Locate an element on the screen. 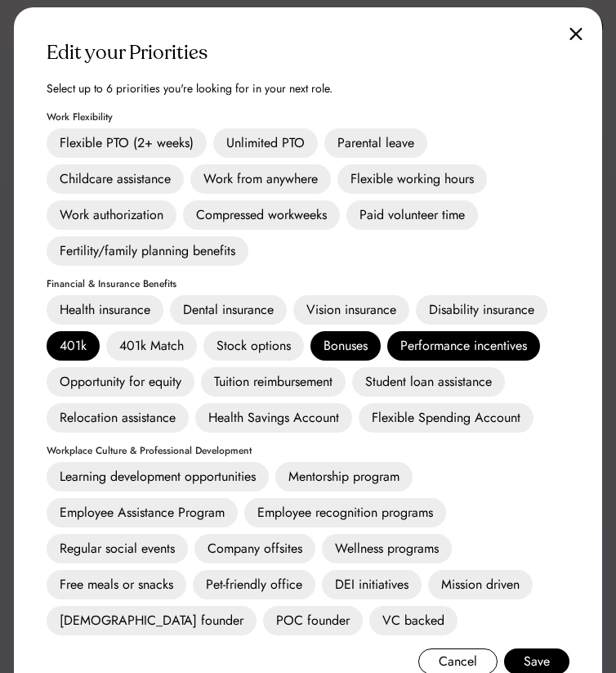  div: Work Flexibility is located at coordinates (79, 117).